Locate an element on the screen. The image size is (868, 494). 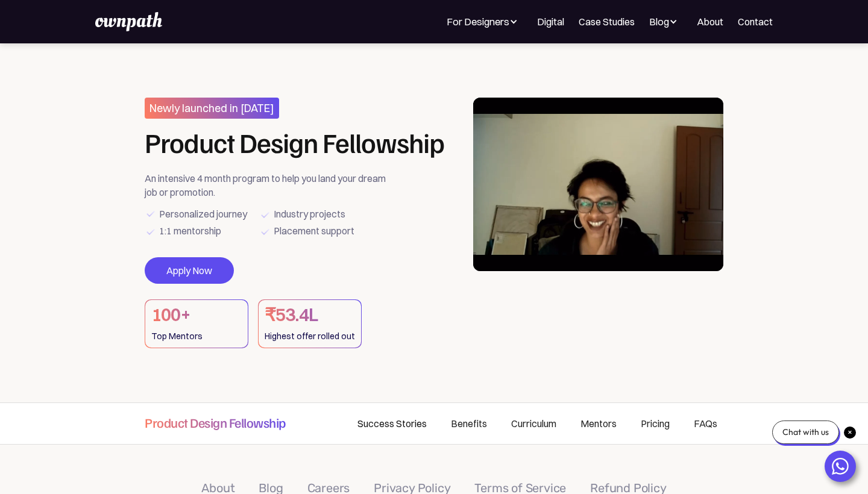
div: Highest offer rolled out is located at coordinates (310, 336).